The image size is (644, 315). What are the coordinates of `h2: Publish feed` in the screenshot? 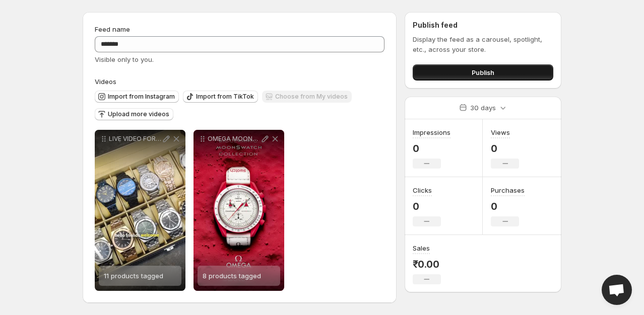 It's located at (482, 25).